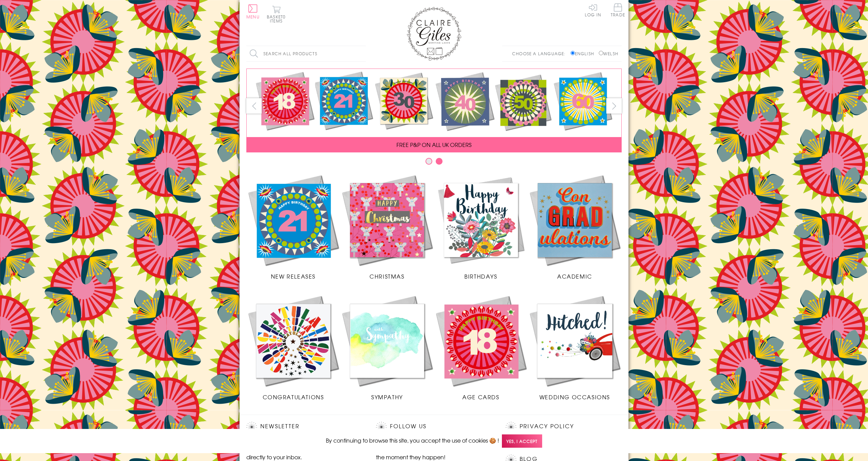 The width and height of the screenshot is (868, 461). Describe the element at coordinates (253, 11) in the screenshot. I see `button: Menu` at that location.